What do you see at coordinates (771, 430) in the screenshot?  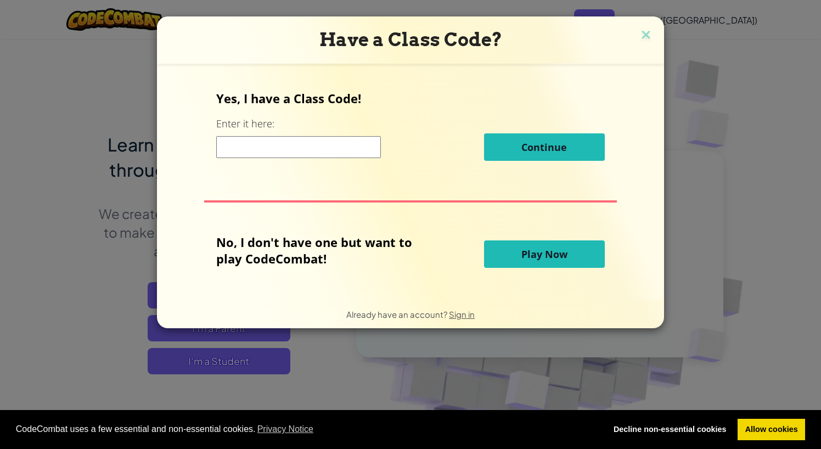 I see `a: allow cookies` at bounding box center [771, 430].